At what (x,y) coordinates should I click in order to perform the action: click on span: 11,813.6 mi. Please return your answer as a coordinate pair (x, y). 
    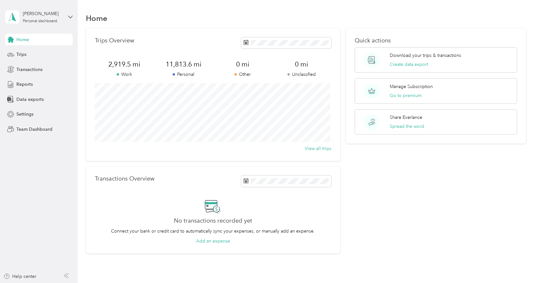
    Looking at the image, I should click on (183, 64).